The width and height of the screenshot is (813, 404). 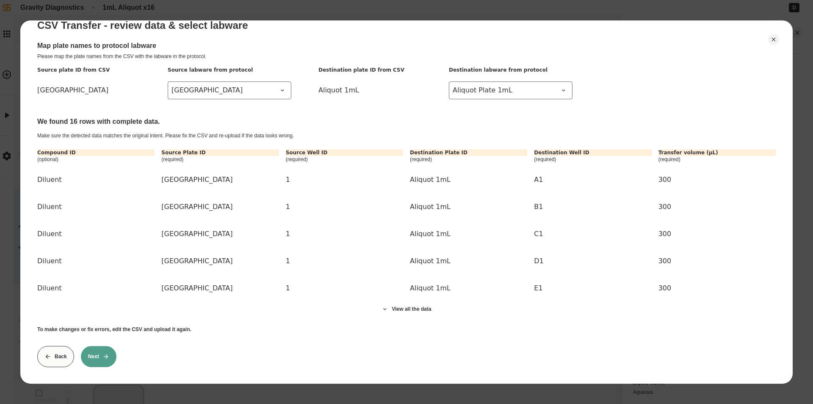 I want to click on div: E1, so click(x=593, y=288).